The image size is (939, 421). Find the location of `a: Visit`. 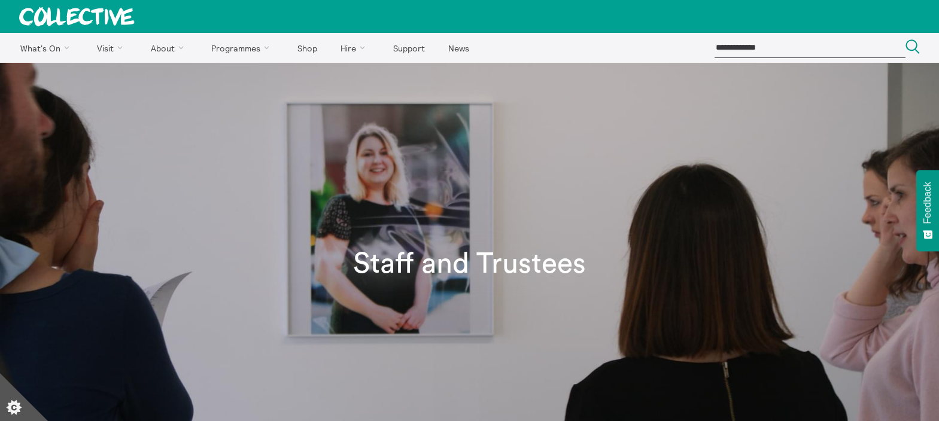

a: Visit is located at coordinates (113, 48).